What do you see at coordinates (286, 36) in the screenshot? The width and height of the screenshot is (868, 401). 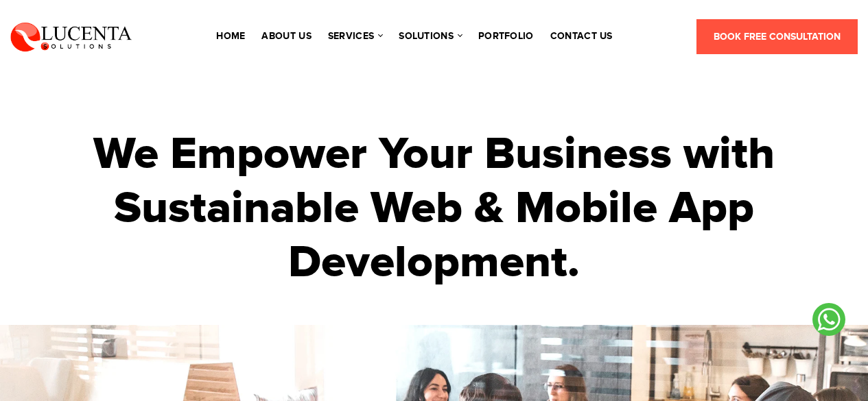 I see `a: About Us` at bounding box center [286, 36].